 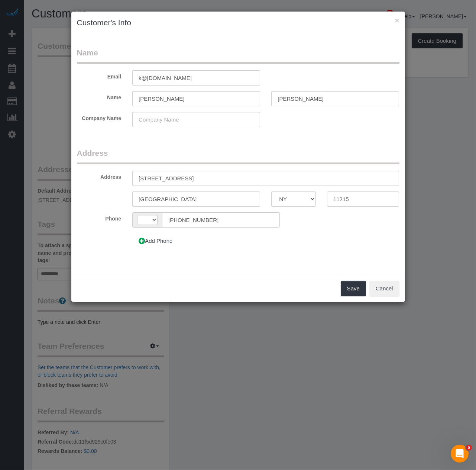 I want to click on legend: Name, so click(x=238, y=56).